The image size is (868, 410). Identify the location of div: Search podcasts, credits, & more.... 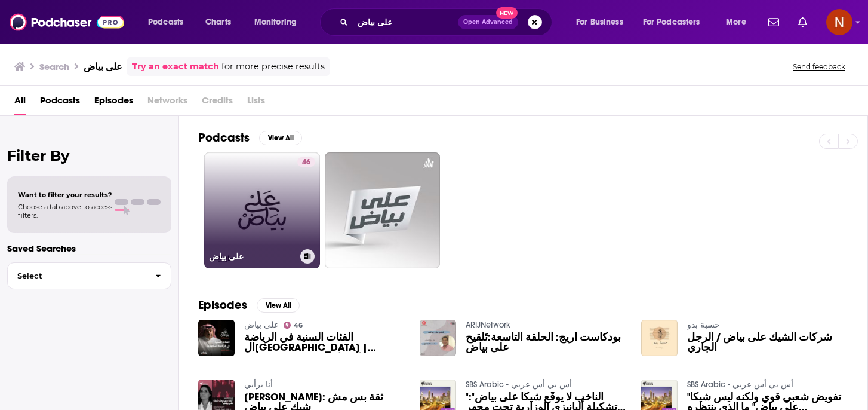
(447, 22).